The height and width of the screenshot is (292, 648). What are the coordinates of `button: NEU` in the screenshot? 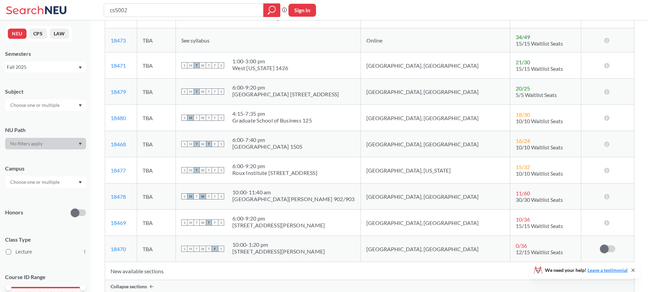 It's located at (17, 34).